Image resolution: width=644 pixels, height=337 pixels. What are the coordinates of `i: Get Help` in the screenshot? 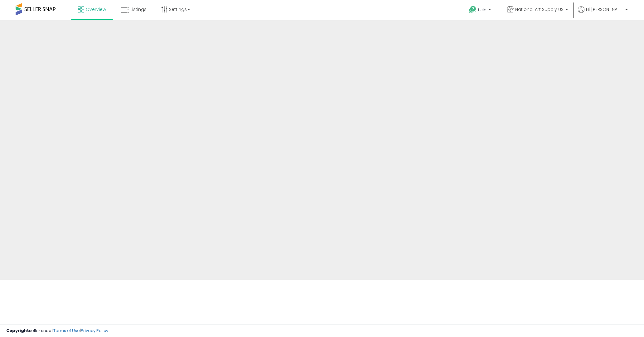 It's located at (473, 9).